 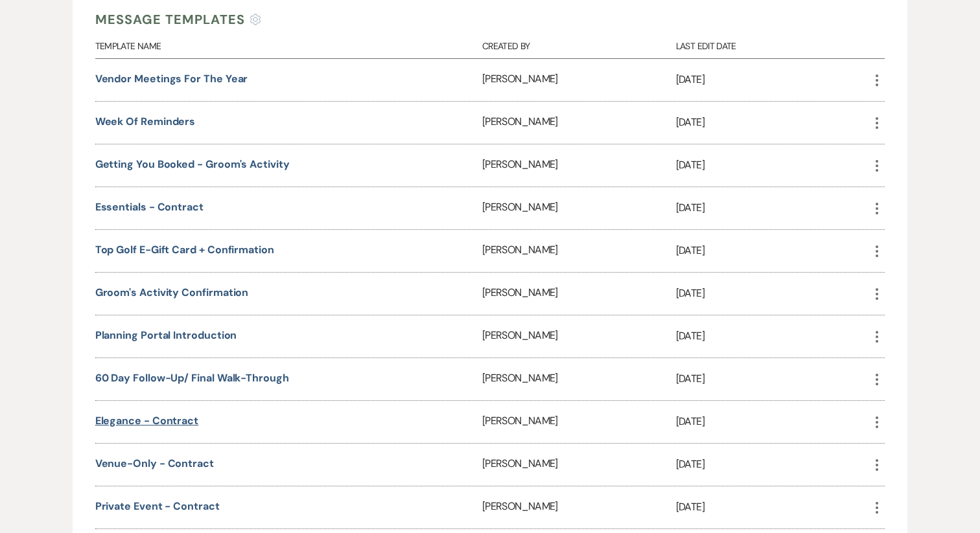 I want to click on a: Essentials - Contract, so click(x=149, y=207).